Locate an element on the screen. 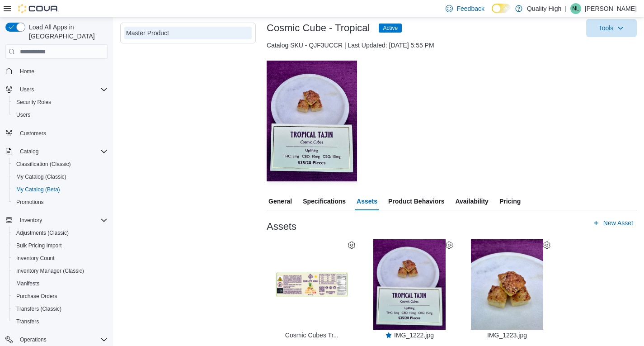  button: Transfers is located at coordinates (60, 321).